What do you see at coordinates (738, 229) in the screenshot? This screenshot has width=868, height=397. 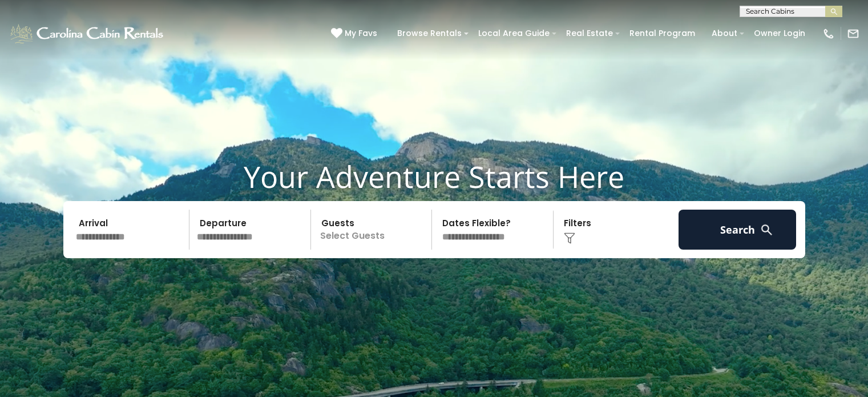 I see `button: Search` at bounding box center [738, 229].